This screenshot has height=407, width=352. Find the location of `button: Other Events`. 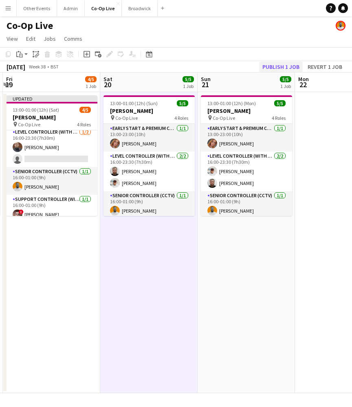

button: Other Events is located at coordinates (37, 8).